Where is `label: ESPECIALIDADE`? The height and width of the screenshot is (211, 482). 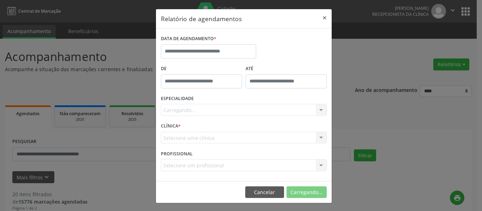 label: ESPECIALIDADE is located at coordinates (177, 99).